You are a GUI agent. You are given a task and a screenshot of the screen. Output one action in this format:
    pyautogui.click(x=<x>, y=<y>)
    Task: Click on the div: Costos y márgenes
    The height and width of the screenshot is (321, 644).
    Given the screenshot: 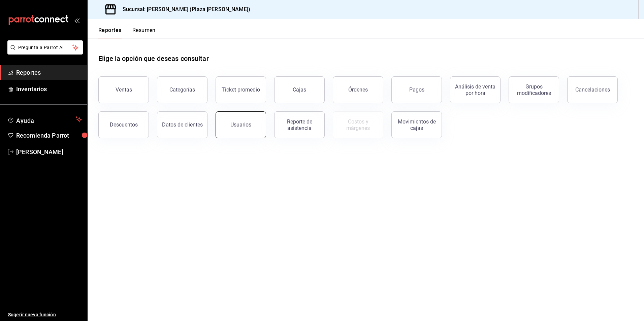 What is the action you would take?
    pyautogui.click(x=358, y=125)
    